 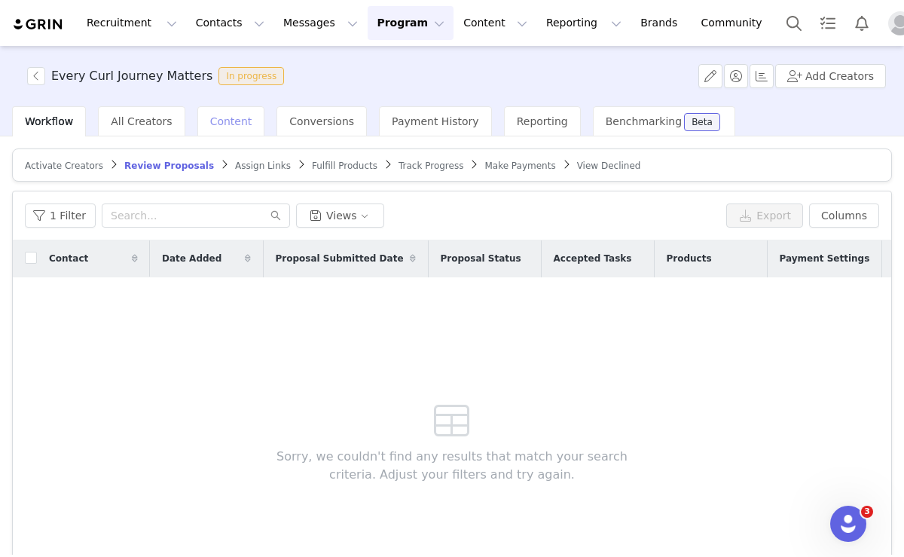 What do you see at coordinates (231, 121) in the screenshot?
I see `span: Content` at bounding box center [231, 121].